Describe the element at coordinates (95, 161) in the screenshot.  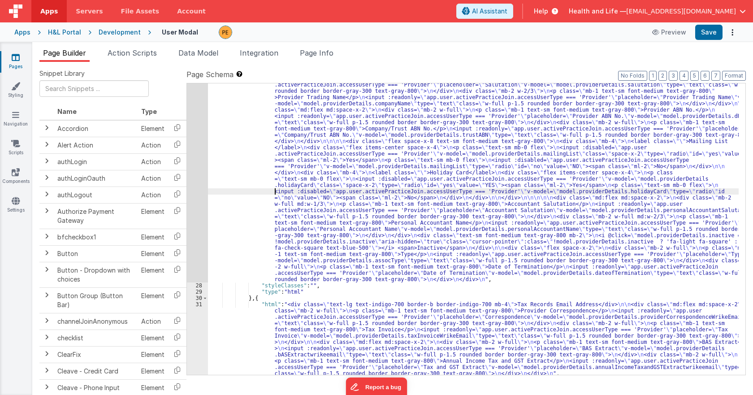
I see `td: authLogin` at that location.